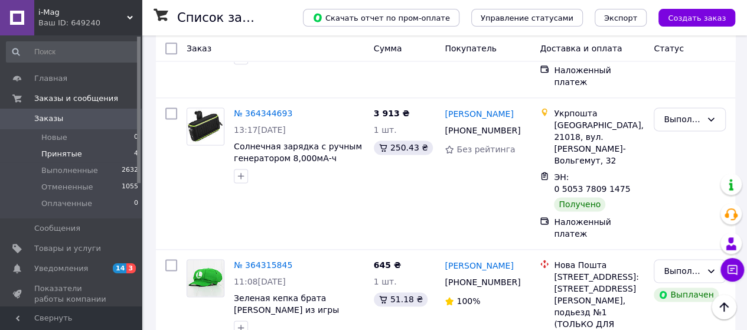 The image size is (747, 330). What do you see at coordinates (580, 48) in the screenshot?
I see `span: Доставка и оплата` at bounding box center [580, 48].